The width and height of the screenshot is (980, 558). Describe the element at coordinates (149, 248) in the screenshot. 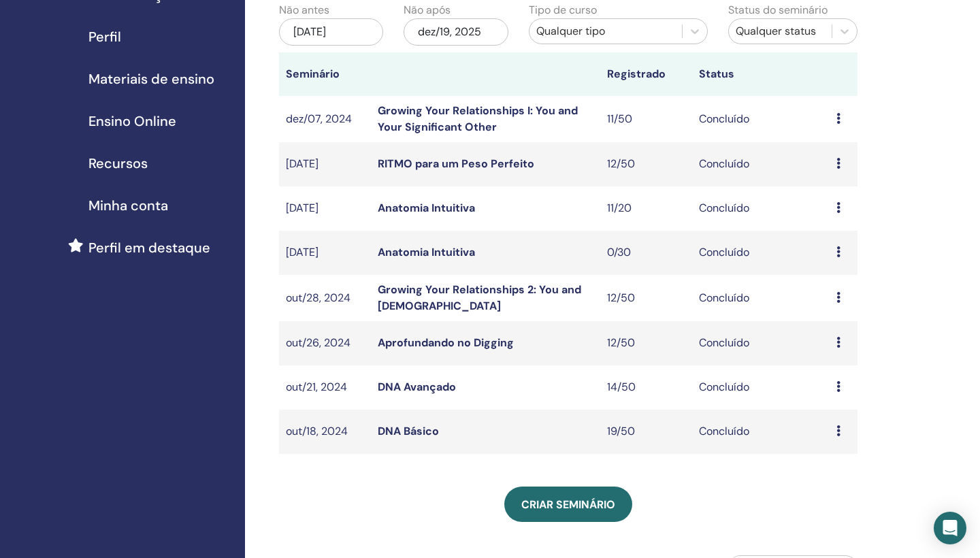

I see `span: Perfil em destaque` at that location.